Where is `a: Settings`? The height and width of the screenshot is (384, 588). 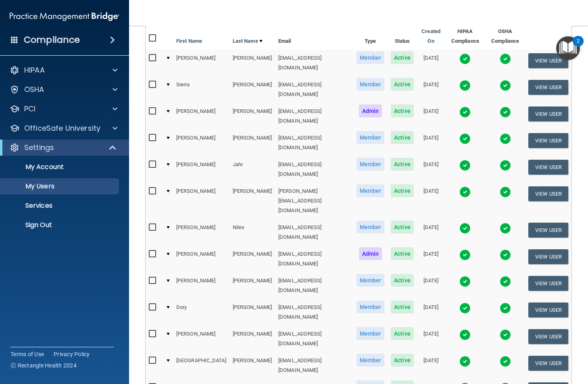 a: Settings is located at coordinates (63, 147).